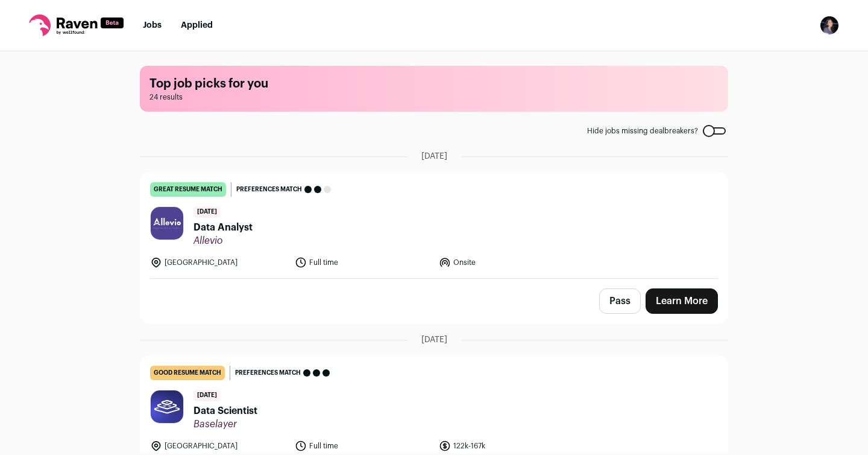 Image resolution: width=868 pixels, height=455 pixels. What do you see at coordinates (830, 25) in the screenshot?
I see `button: Open dropdown` at bounding box center [830, 25].